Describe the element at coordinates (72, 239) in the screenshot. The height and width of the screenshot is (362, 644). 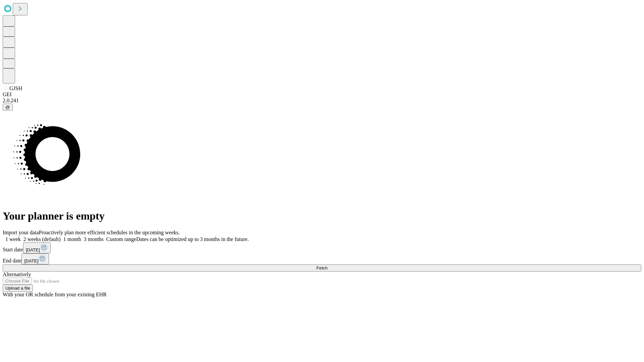
I see `span: 1 month` at that location.